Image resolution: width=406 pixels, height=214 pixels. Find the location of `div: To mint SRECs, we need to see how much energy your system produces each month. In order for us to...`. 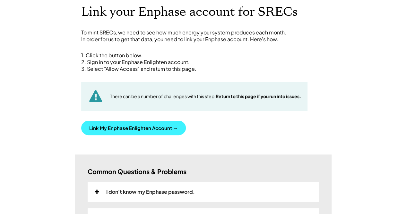

div: To mint SRECs, we need to see how much energy your system produces each month. In order for us to... is located at coordinates (203, 36).